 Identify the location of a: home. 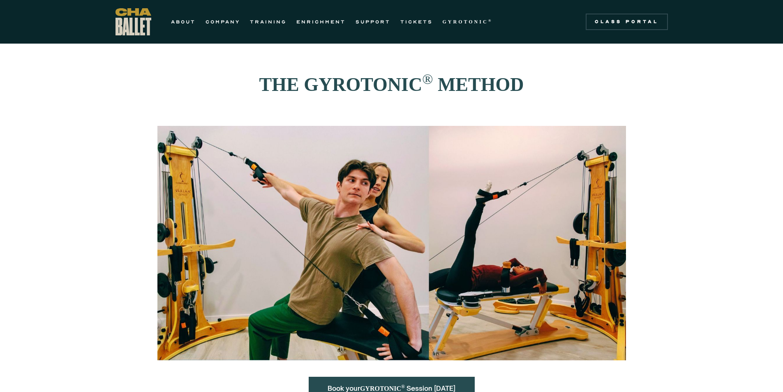
(133, 22).